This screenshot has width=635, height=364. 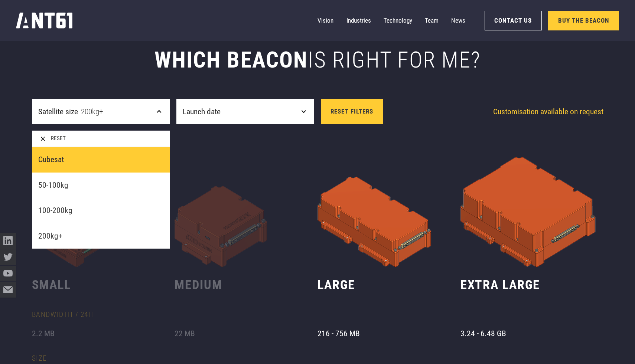 What do you see at coordinates (101, 112) in the screenshot?
I see `div: Satellite size200kg+` at bounding box center [101, 112].